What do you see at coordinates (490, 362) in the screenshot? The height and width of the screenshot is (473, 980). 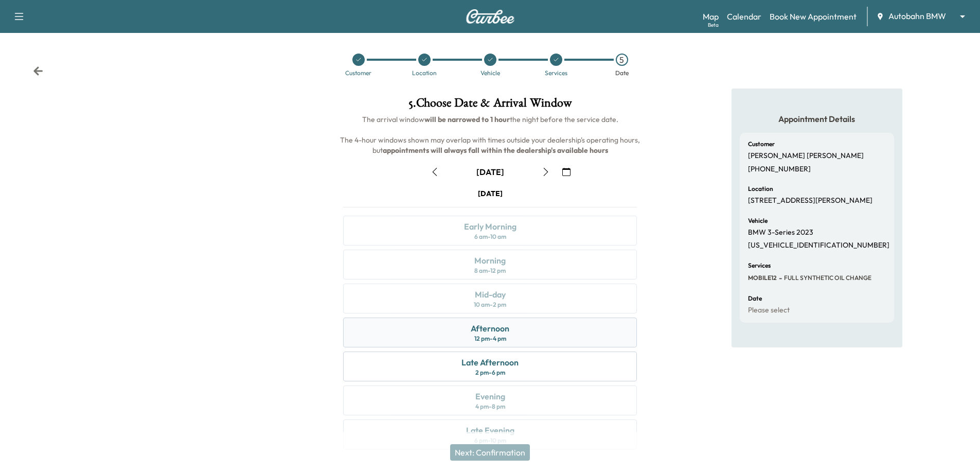 I see `div: Late Afternoon` at bounding box center [490, 362].